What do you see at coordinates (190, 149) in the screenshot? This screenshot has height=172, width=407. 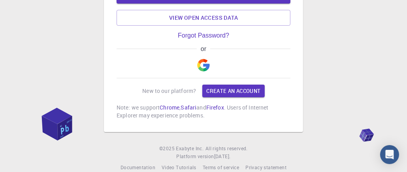 I see `a: Exabyte Inc.` at bounding box center [190, 149].